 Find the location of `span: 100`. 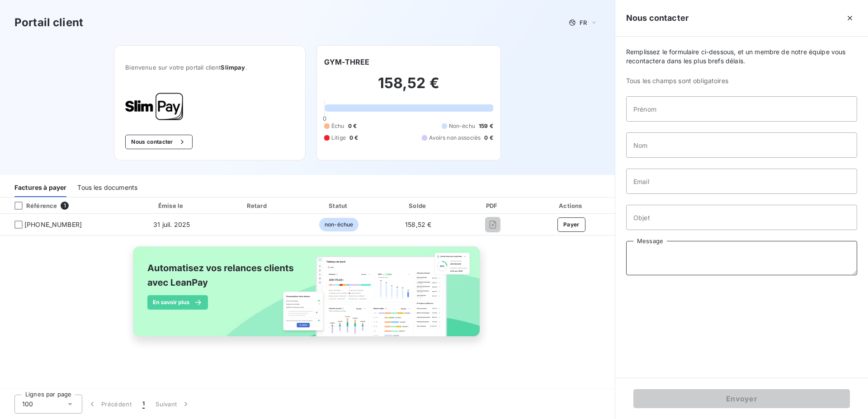

span: 100 is located at coordinates (27, 404).